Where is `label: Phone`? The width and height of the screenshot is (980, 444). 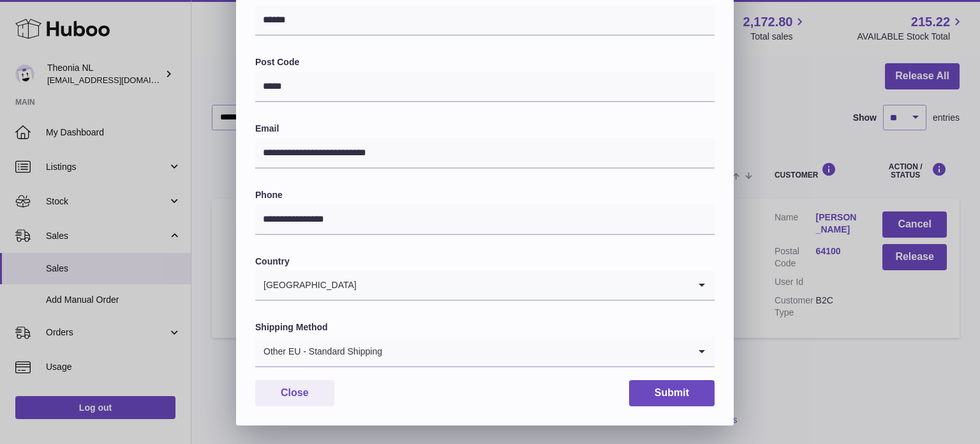
label: Phone is located at coordinates (485, 195).